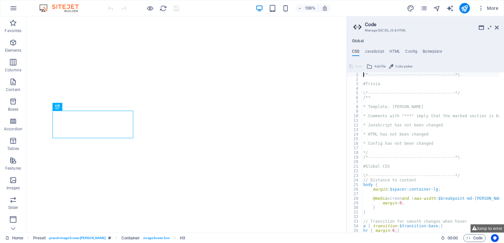 Image resolution: width=504 pixels, height=243 pixels. I want to click on div: 3, so click(354, 84).